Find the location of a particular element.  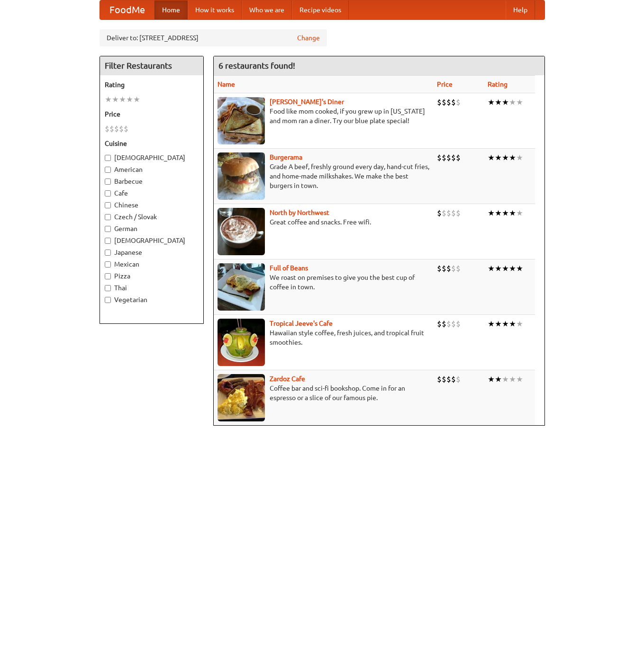

h5: Cuisine is located at coordinates (151, 143).